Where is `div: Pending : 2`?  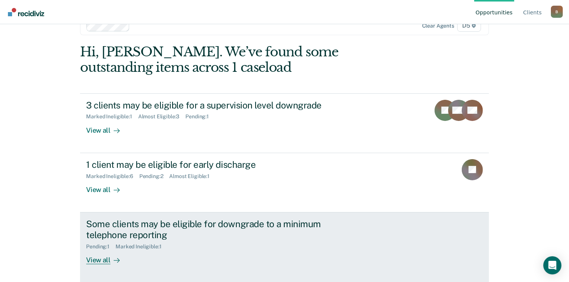
div: Pending : 2 is located at coordinates (154, 176).